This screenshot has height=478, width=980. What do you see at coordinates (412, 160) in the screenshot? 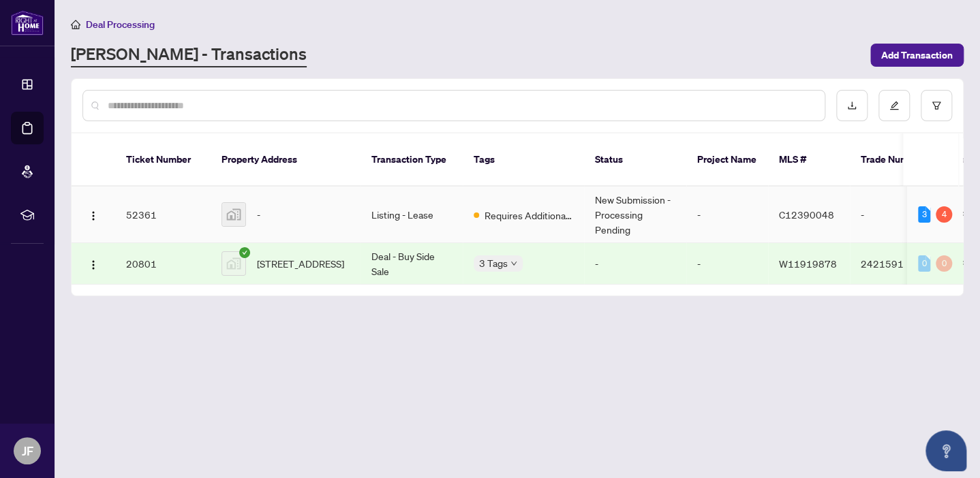
I see `th: Transaction Type` at bounding box center [412, 160].